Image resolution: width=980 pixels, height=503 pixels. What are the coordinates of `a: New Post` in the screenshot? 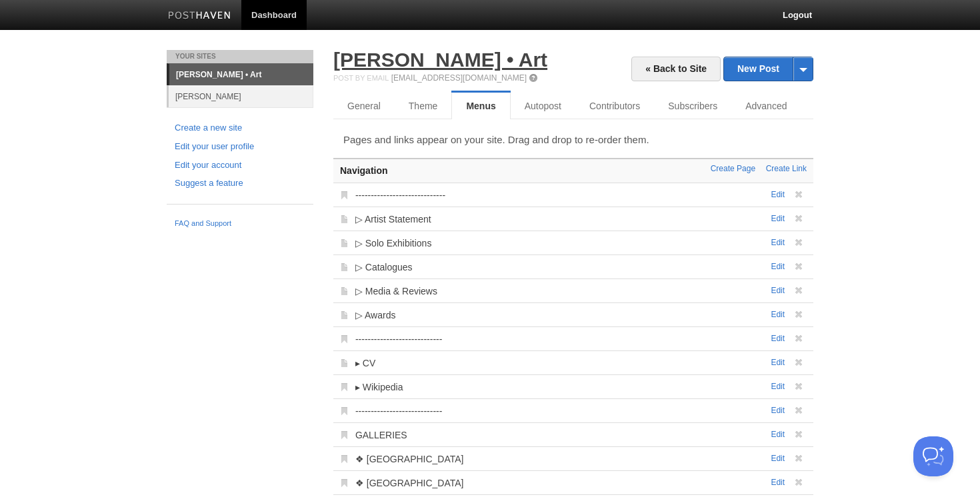 It's located at (768, 69).